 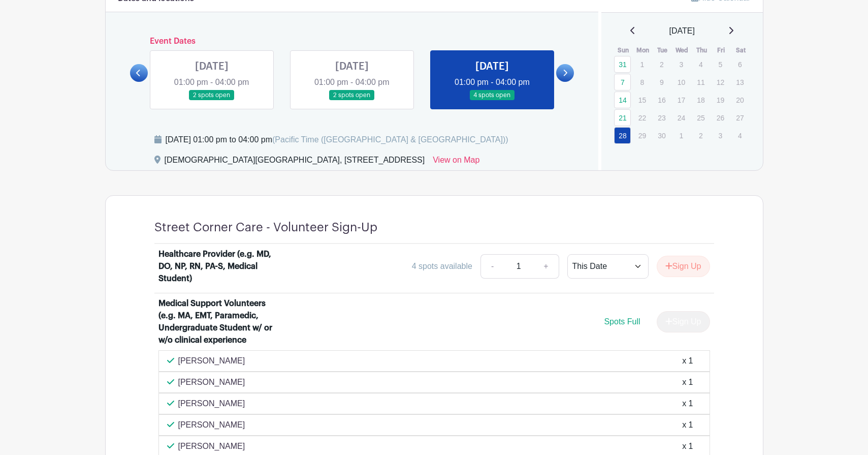 I want to click on p: 20, so click(x=740, y=99).